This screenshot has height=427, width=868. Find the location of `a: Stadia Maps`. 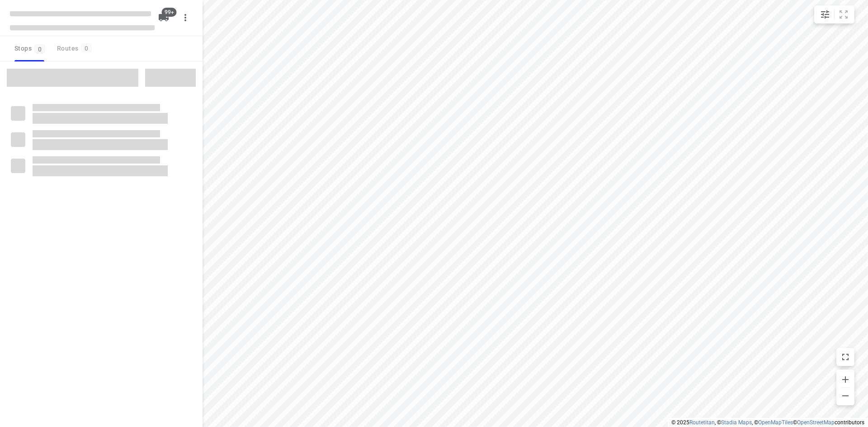

a: Stadia Maps is located at coordinates (736, 423).